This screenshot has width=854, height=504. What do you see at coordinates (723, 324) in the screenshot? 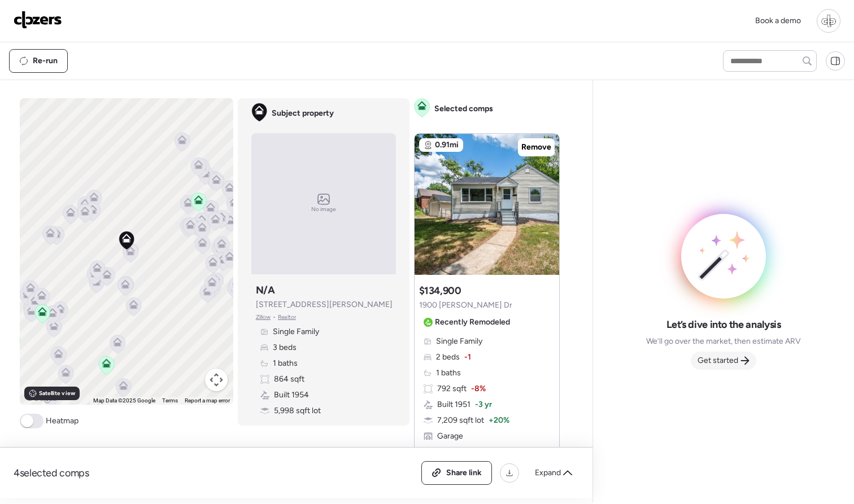
I see `span: Let’s dive into the analysis` at bounding box center [723, 324].